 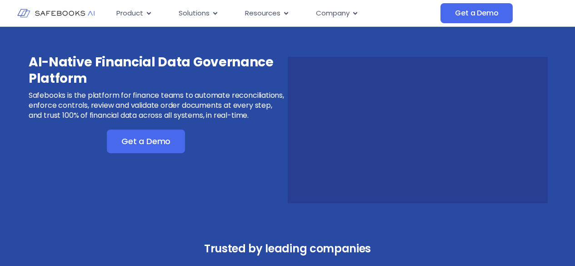 What do you see at coordinates (274, 13) in the screenshot?
I see `div: Menu Toggle` at bounding box center [274, 13].